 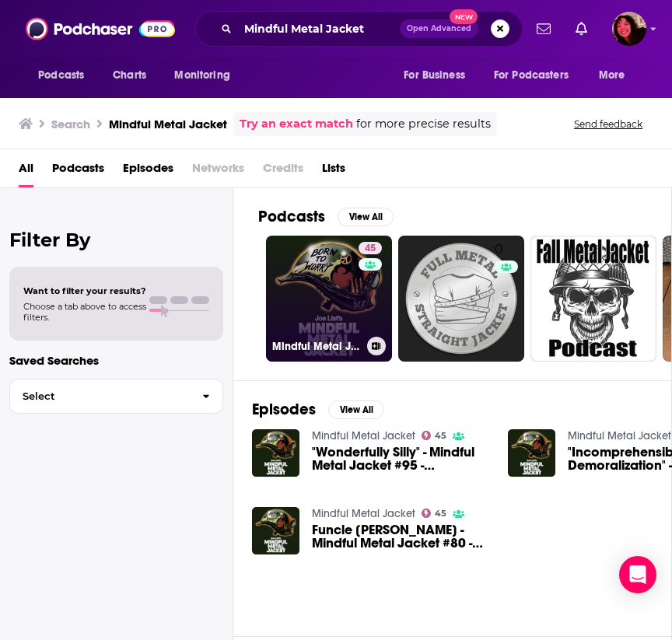 I want to click on h3: Search, so click(x=71, y=124).